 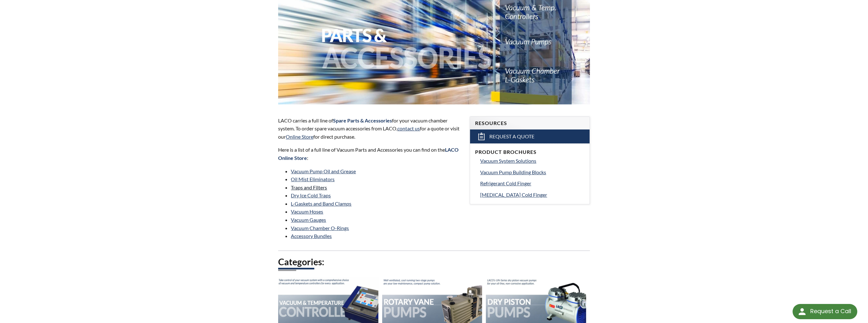 I want to click on a: Dry Ice Cold Traps, so click(x=310, y=195).